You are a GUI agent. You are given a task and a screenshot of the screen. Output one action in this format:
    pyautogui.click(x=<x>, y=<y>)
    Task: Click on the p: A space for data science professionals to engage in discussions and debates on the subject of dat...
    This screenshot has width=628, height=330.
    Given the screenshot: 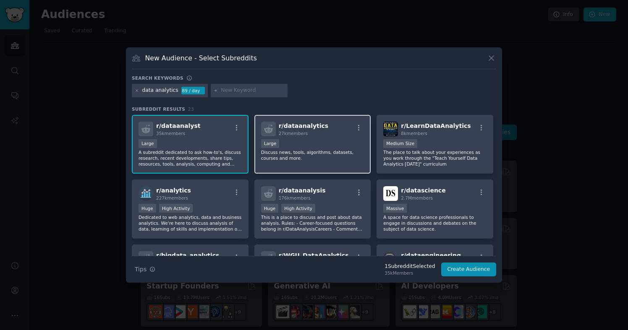 What is the action you would take?
    pyautogui.click(x=435, y=223)
    